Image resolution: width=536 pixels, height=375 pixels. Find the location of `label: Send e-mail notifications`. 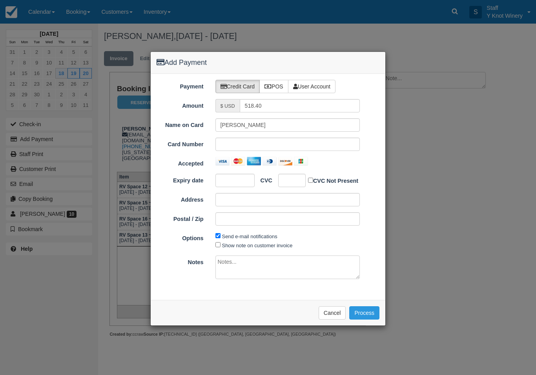

label: Send e-mail notifications is located at coordinates (250, 236).